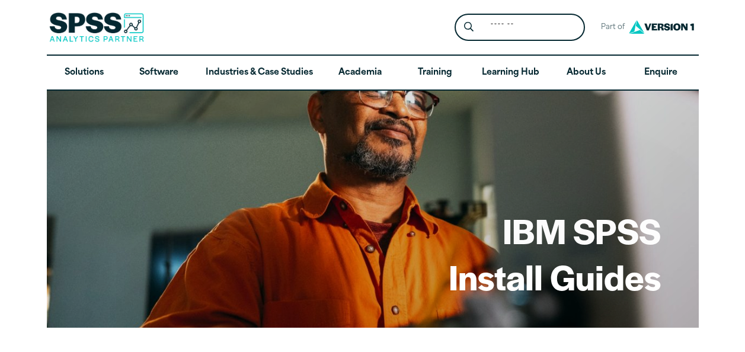 The width and height of the screenshot is (745, 352). I want to click on img: SPSS Analytics Partner, so click(97, 27).